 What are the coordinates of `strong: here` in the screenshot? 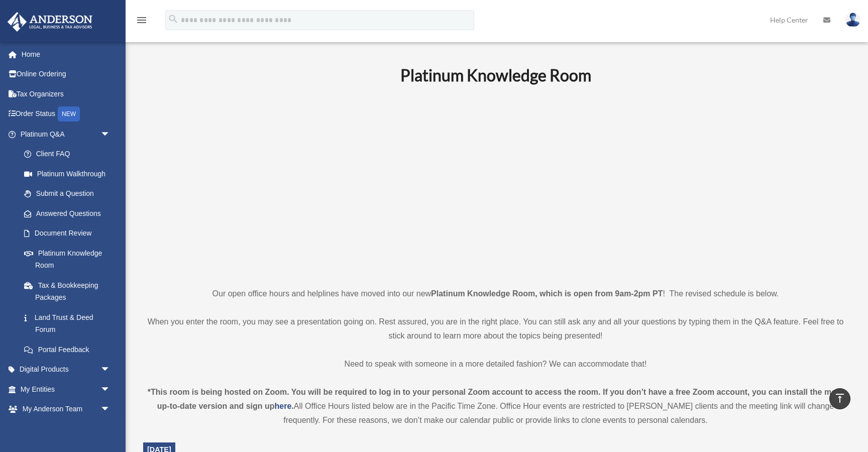 It's located at (283, 406).